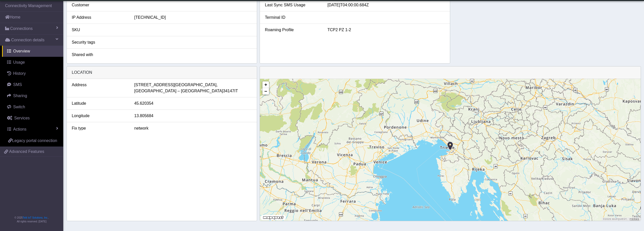 The height and width of the screenshot is (231, 644). What do you see at coordinates (33, 62) in the screenshot?
I see `a: Usage` at bounding box center [33, 62].